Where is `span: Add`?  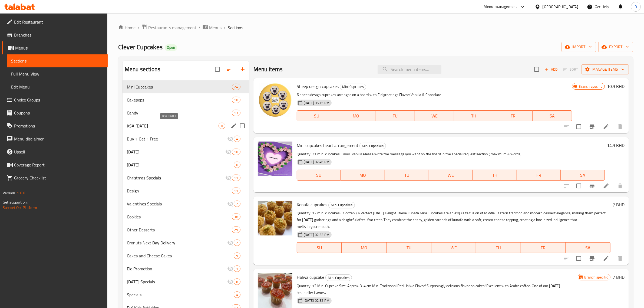 span: Add is located at coordinates (551, 69).